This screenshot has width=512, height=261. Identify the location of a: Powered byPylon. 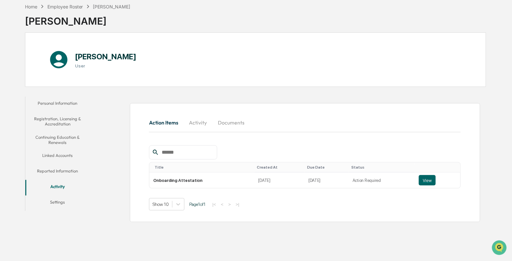
(62, 112).